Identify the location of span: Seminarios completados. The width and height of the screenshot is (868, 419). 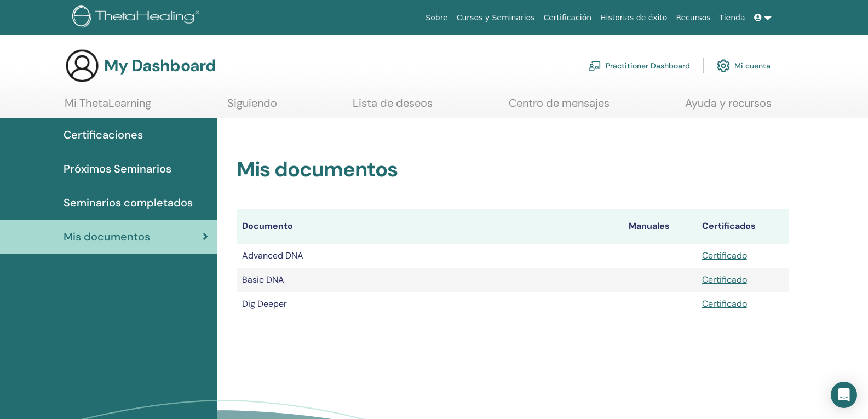
(128, 203).